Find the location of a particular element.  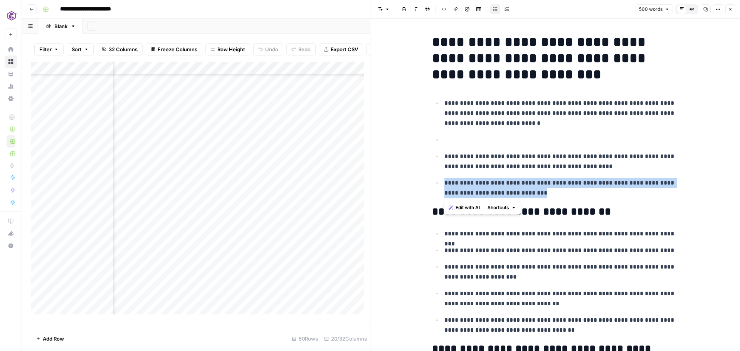

a: Settings is located at coordinates (11, 99).